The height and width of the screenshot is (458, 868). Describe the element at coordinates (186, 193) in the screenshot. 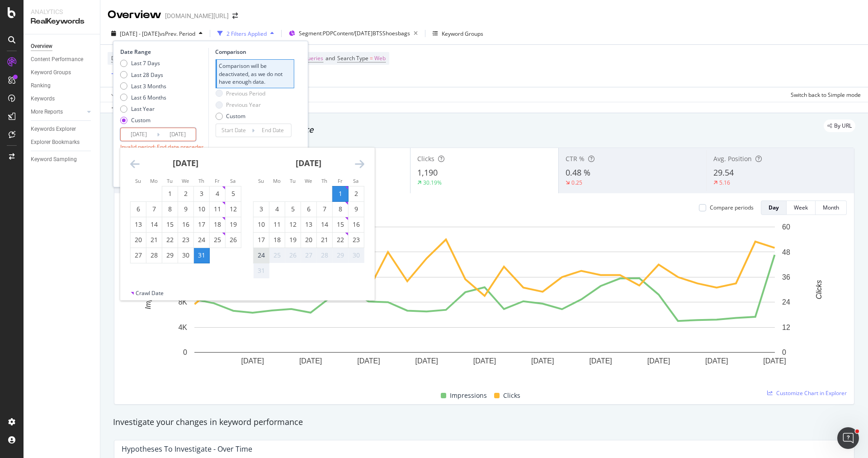

I see `div: 2` at that location.